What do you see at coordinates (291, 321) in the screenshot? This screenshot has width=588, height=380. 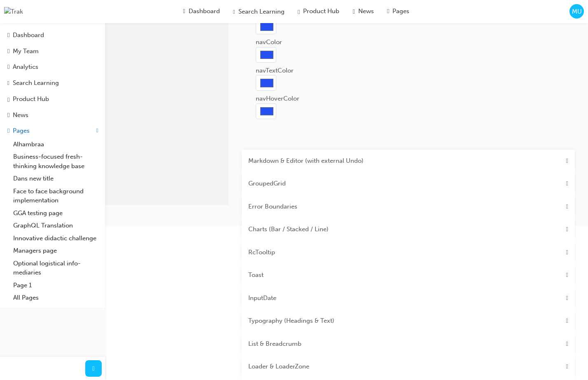 I see `span: Typography (Headings & Text)` at bounding box center [291, 321].